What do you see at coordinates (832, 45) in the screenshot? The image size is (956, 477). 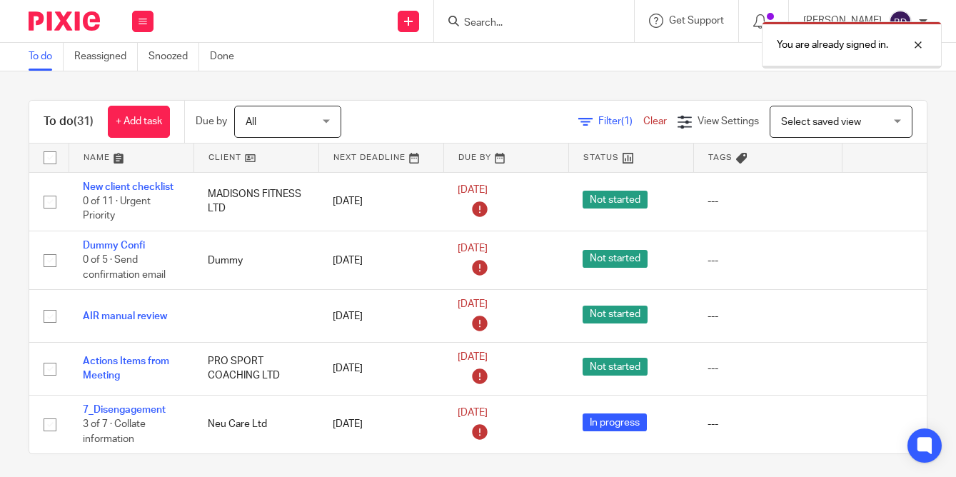 I see `p: You are already signed in.` at bounding box center [832, 45].